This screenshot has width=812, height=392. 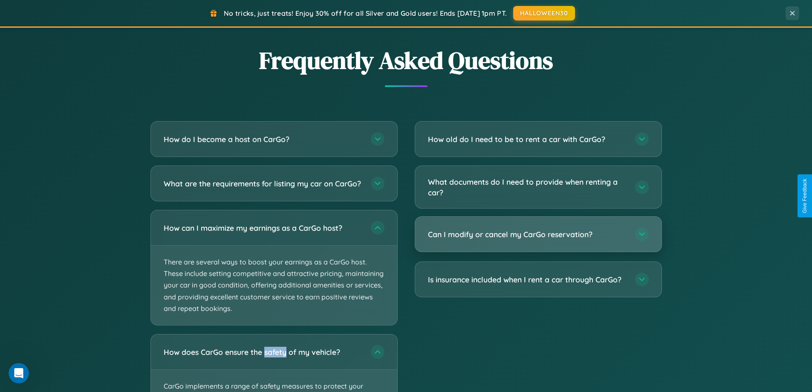 What do you see at coordinates (527, 187) in the screenshot?
I see `h3: What documents do I need to provide when renting a car?` at bounding box center [527, 187].